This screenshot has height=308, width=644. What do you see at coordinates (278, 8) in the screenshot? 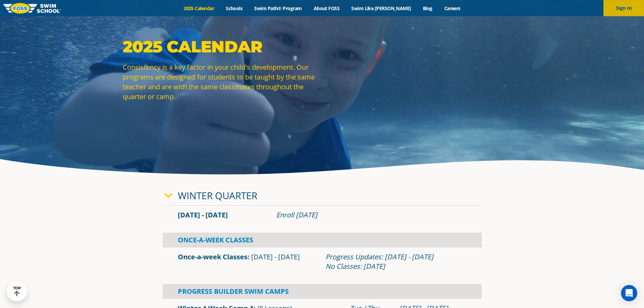
I see `a: Swim Path® Program` at bounding box center [278, 8].